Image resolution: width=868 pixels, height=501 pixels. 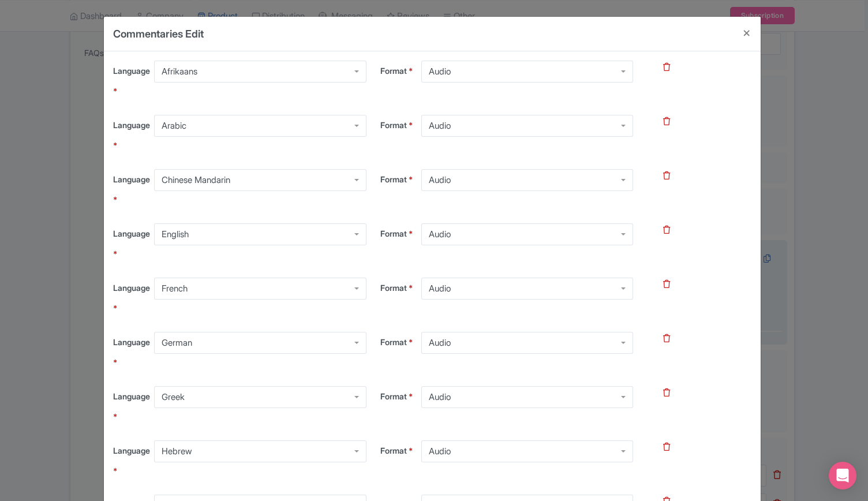 I want to click on h4: Commentaries Edit, so click(x=158, y=34).